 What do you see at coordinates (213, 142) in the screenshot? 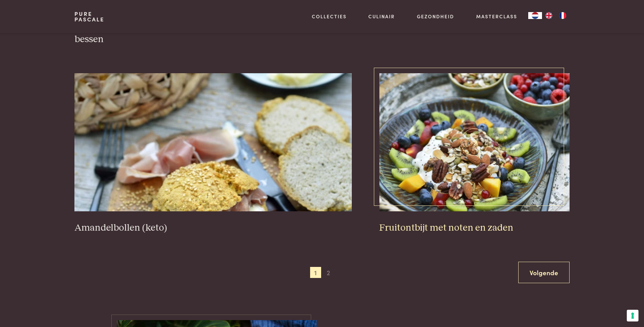
I see `img: Amandelbollen (keto)` at bounding box center [213, 142].